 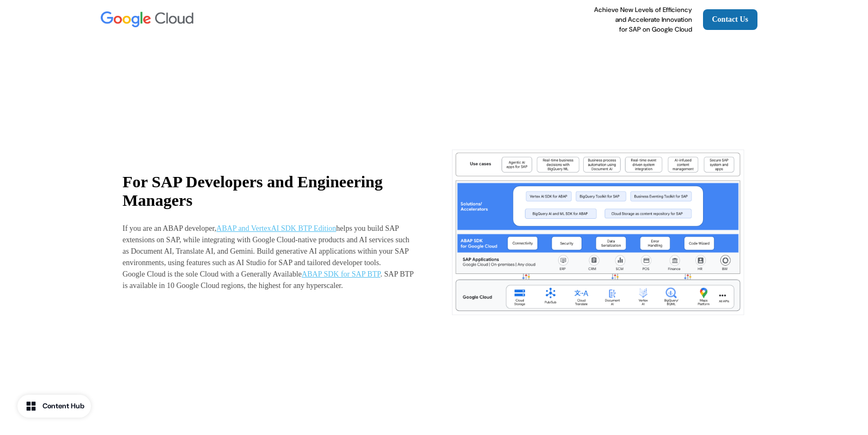 What do you see at coordinates (730, 20) in the screenshot?
I see `a: Contact Us` at bounding box center [730, 20].